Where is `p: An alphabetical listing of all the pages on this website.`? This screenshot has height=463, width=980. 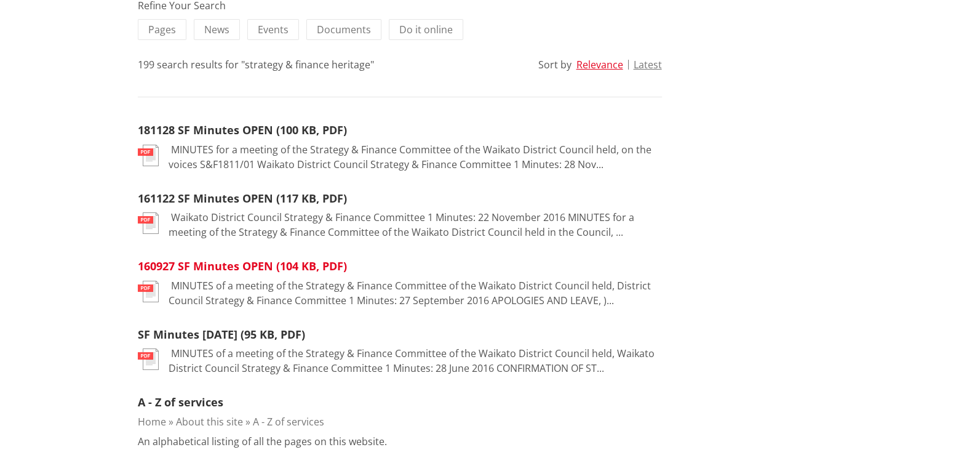 p: An alphabetical listing of all the pages on this website. is located at coordinates (262, 441).